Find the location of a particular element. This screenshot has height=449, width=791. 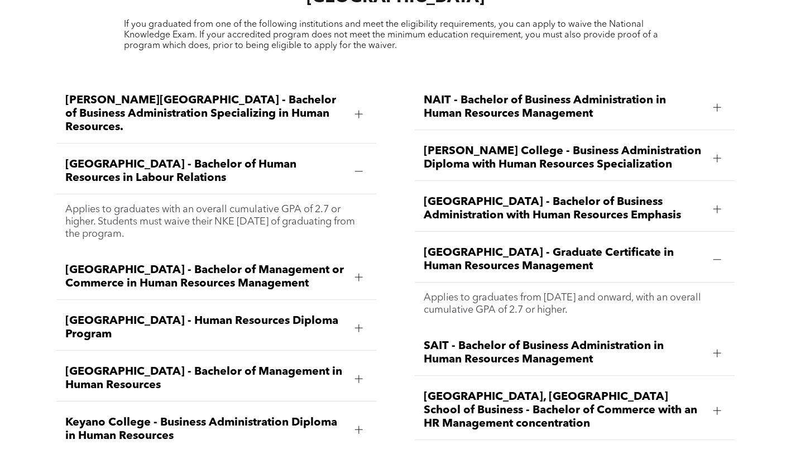

span: Keyano College - Business Administration Diploma in Human Resources is located at coordinates (206, 430).